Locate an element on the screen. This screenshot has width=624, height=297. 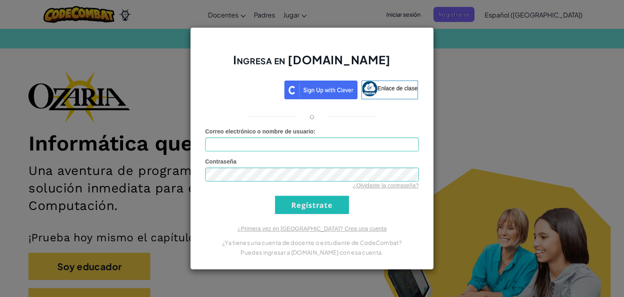
font: ¿Olvidaste la contraseña? is located at coordinates (386, 185).